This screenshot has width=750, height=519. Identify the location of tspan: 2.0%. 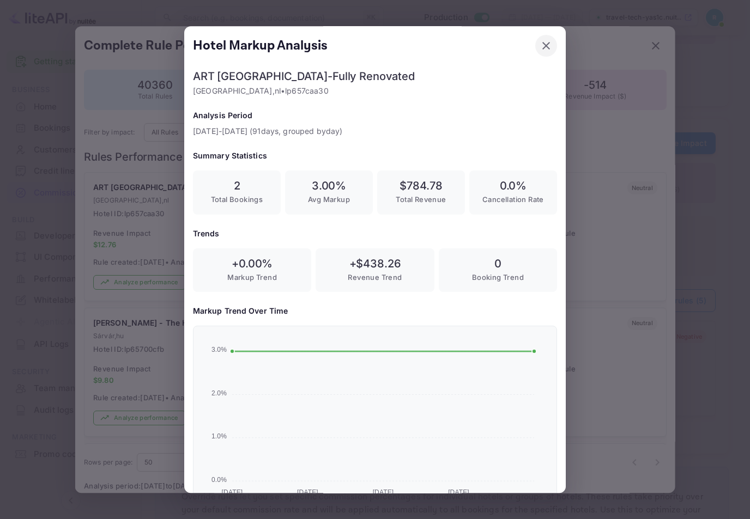
(219, 393).